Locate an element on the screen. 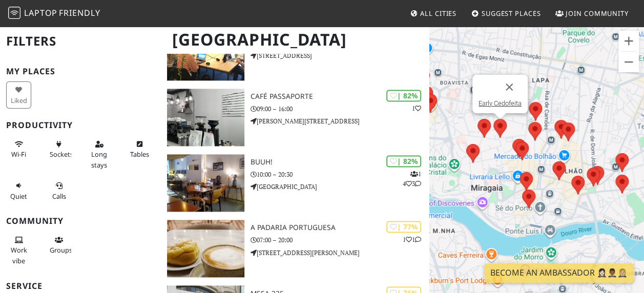  span: All Cities is located at coordinates (438, 13).